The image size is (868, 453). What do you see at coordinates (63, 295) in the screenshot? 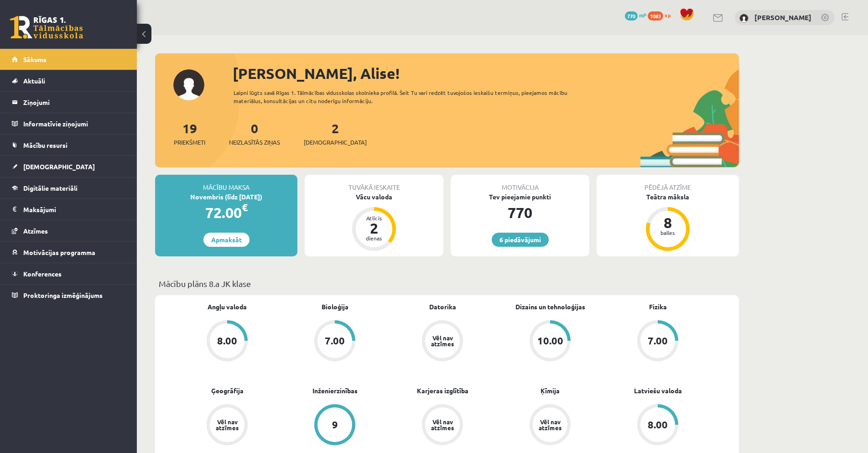
I see `span: Proktoringa izmēģinājums` at bounding box center [63, 295].